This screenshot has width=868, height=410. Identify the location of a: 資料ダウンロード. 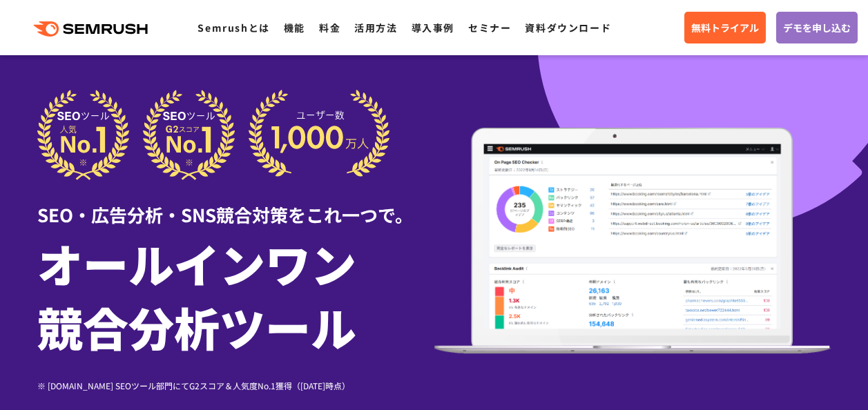
(567, 27).